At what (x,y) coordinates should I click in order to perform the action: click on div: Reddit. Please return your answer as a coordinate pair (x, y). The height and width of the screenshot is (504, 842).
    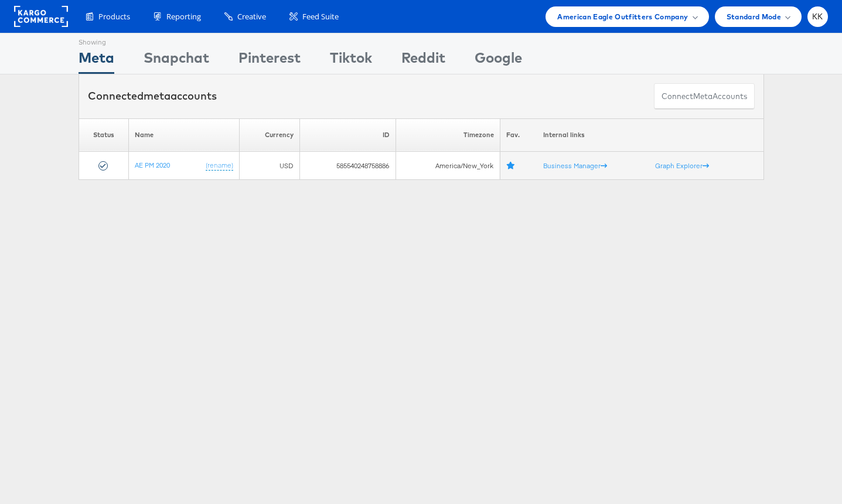
    Looking at the image, I should click on (423, 60).